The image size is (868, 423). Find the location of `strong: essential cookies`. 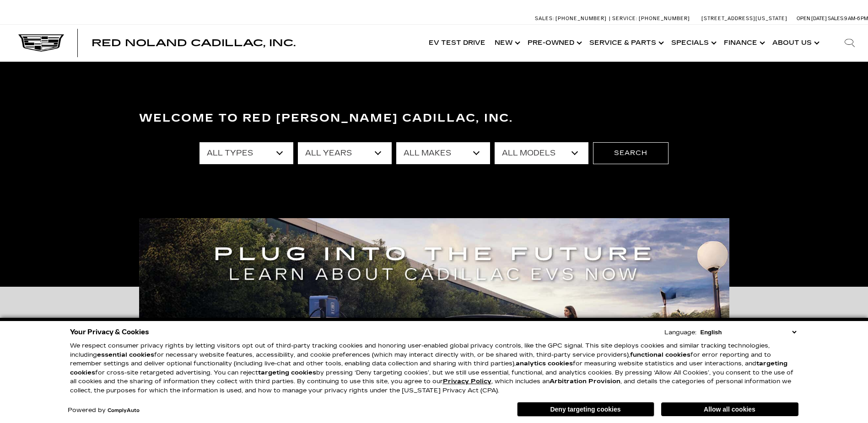

strong: essential cookies is located at coordinates (125, 355).